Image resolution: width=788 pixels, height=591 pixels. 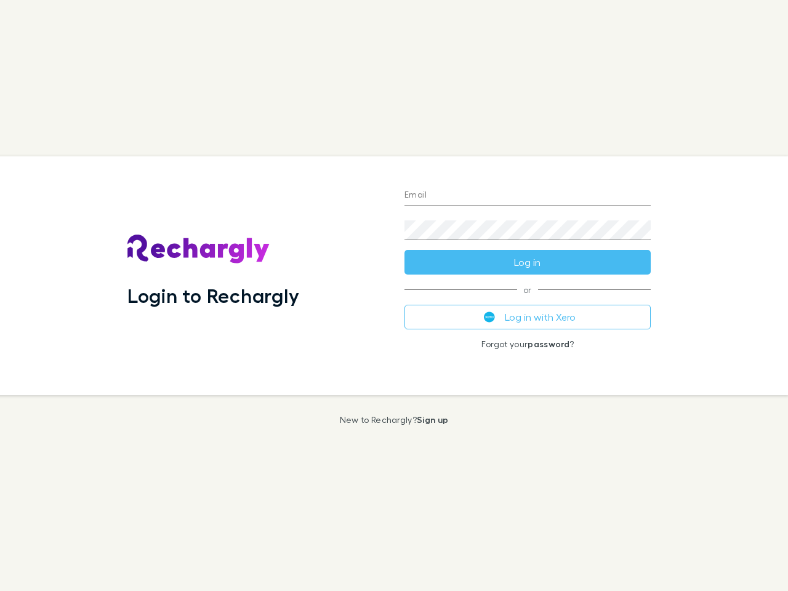 What do you see at coordinates (432, 419) in the screenshot?
I see `a: Sign up` at bounding box center [432, 419].